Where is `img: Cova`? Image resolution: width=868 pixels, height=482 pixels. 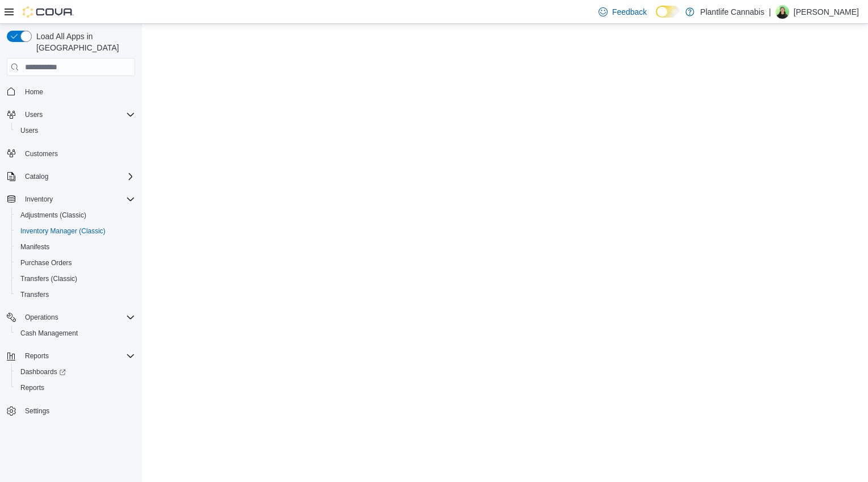 img: Cova is located at coordinates (48, 12).